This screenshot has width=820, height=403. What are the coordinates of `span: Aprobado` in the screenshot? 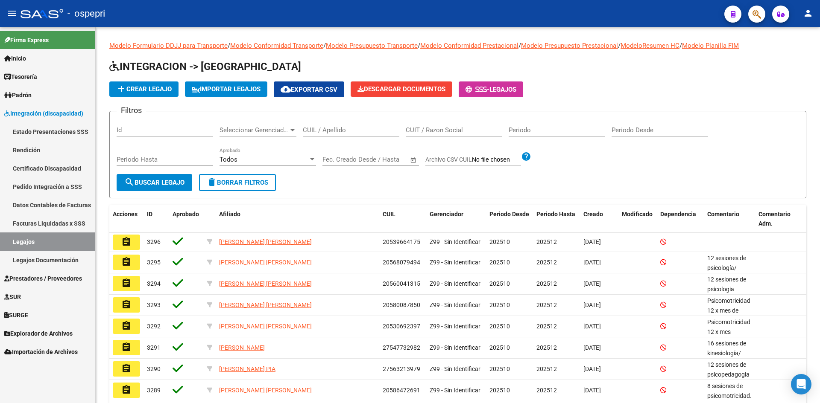 It's located at (186, 214).